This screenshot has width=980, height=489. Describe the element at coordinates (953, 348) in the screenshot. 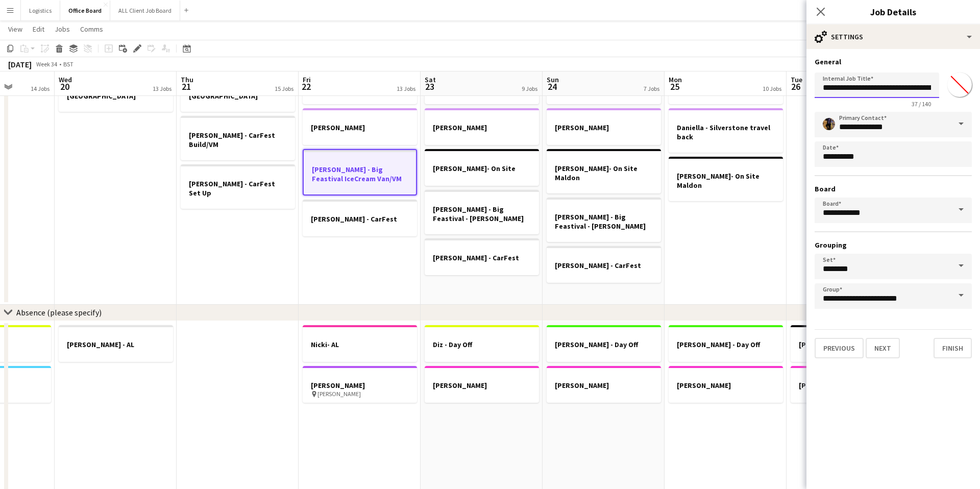

I see `button: Finish` at that location.